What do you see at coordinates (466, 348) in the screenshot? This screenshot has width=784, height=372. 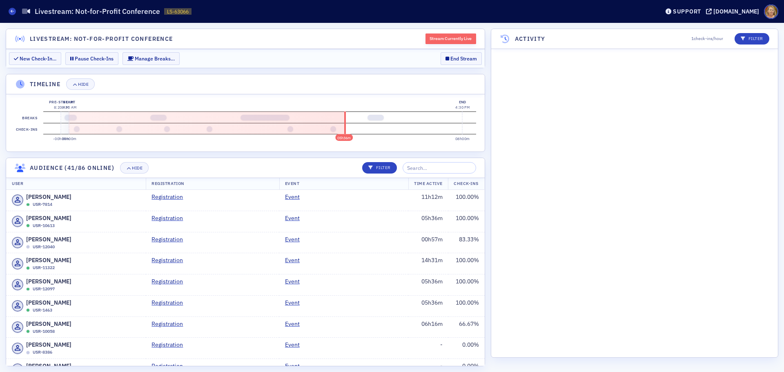 I see `td: 0.00 %` at bounding box center [466, 348].